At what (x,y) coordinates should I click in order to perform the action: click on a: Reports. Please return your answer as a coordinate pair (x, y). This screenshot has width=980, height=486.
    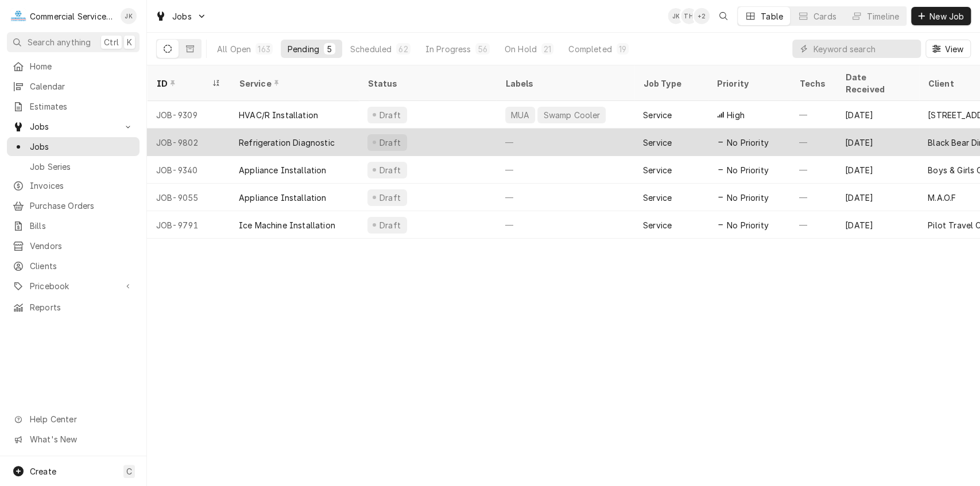
    Looking at the image, I should click on (73, 307).